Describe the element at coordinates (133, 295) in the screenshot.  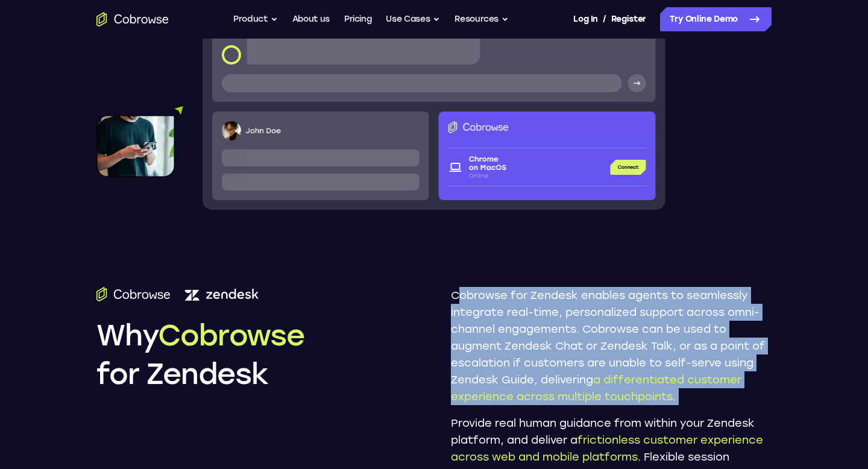
I see `img: Cobrowse.io logo` at that location.